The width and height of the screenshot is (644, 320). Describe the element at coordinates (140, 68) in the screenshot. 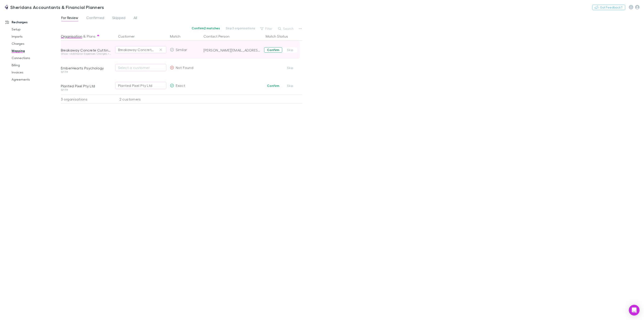

I see `div: Select a customer` at that location.